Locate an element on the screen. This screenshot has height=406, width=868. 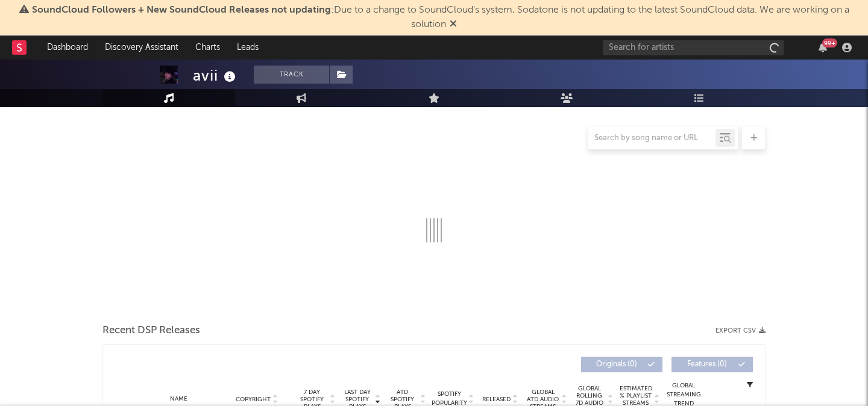
div: 99 + is located at coordinates (829, 42).